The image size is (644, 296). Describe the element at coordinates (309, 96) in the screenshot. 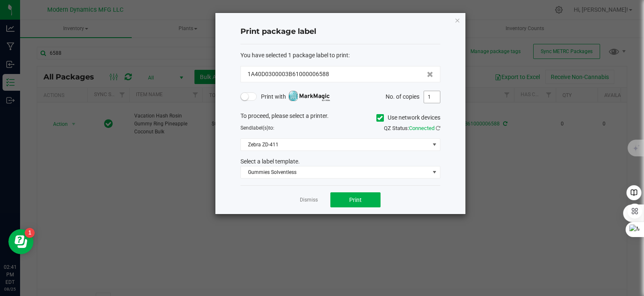

I see `img: mark_magic_cybra.png` at that location.